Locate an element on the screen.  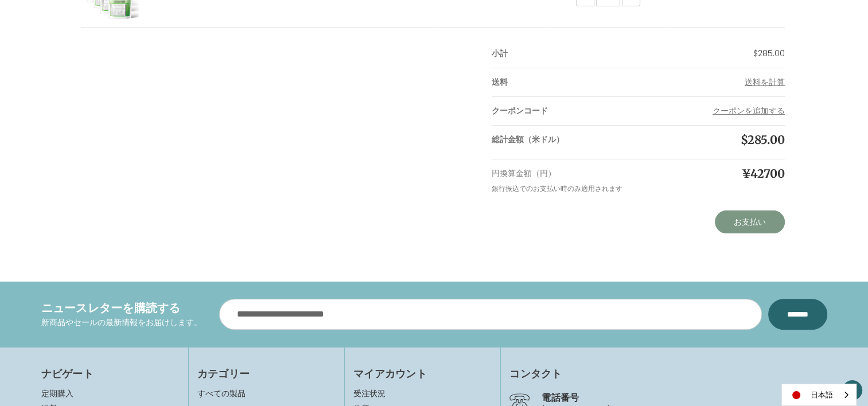
button: クーポンを追加する is located at coordinates (749, 111).